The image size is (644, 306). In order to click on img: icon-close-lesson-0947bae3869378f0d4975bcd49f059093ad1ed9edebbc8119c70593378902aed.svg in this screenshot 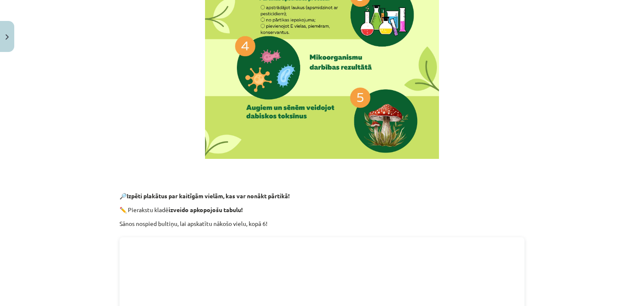, I will do `click(7, 37)`.